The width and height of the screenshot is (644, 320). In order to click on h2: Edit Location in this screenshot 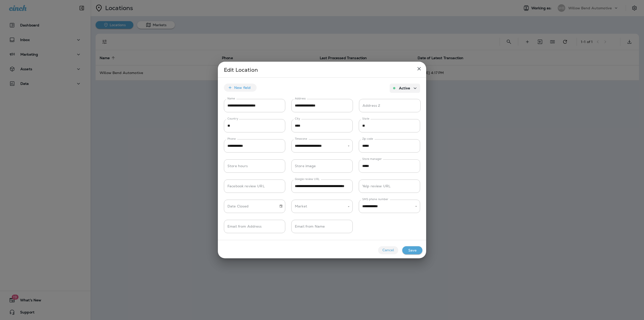, I will do `click(322, 69)`.